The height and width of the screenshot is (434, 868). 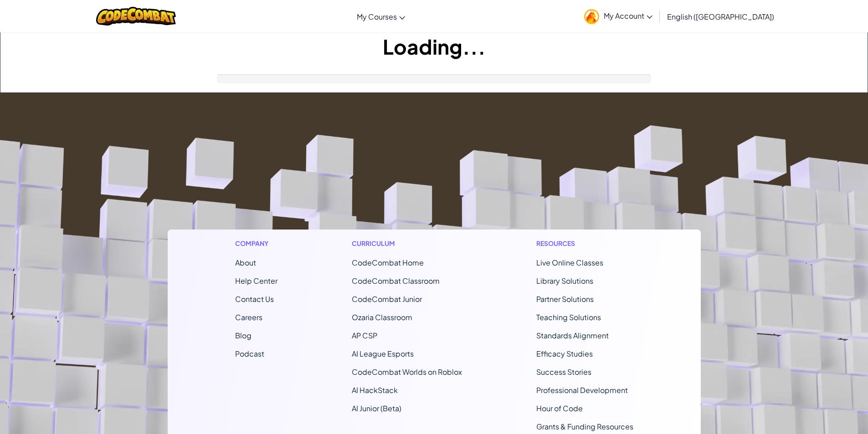 What do you see at coordinates (591, 16) in the screenshot?
I see `img: avatar` at bounding box center [591, 16].